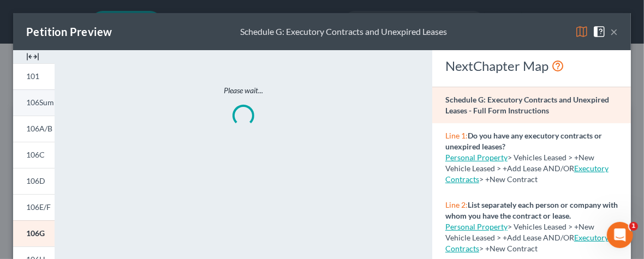 This screenshot has width=644, height=259. What do you see at coordinates (34, 76) in the screenshot?
I see `a: 101` at bounding box center [34, 76].